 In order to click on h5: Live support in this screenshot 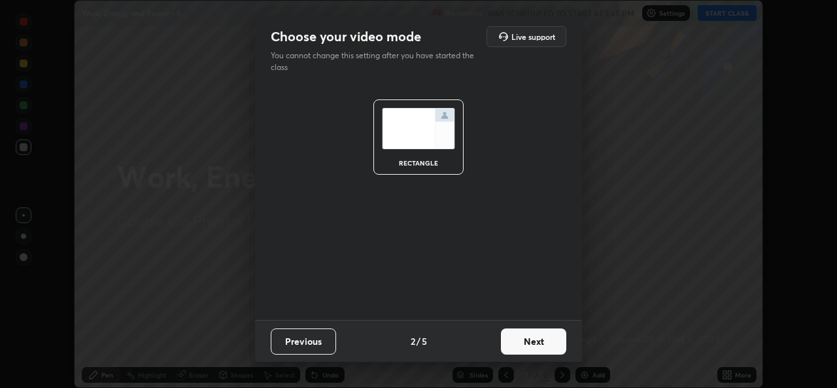, I will do `click(533, 37)`.